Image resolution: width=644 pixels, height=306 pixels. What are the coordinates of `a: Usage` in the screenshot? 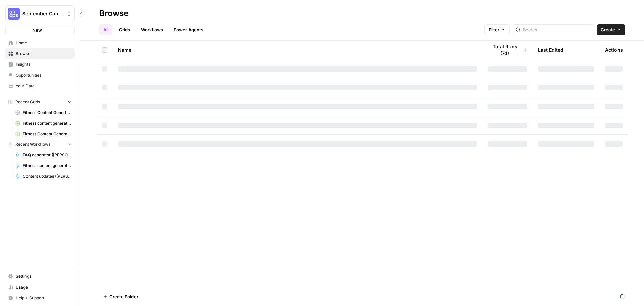 It's located at (40, 287).